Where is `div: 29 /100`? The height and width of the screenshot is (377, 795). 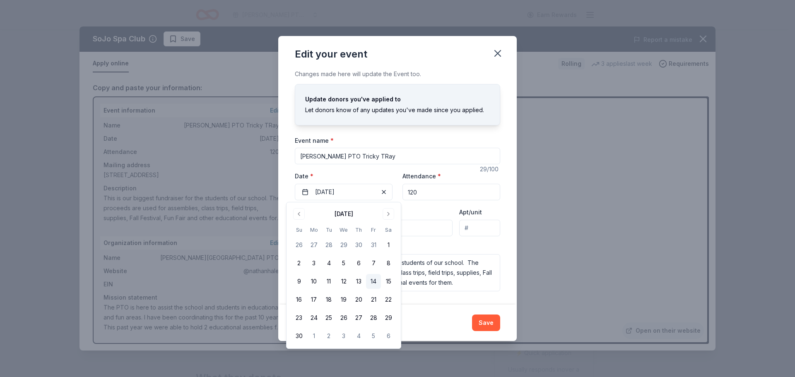
div: 29 /100 is located at coordinates (490, 169).